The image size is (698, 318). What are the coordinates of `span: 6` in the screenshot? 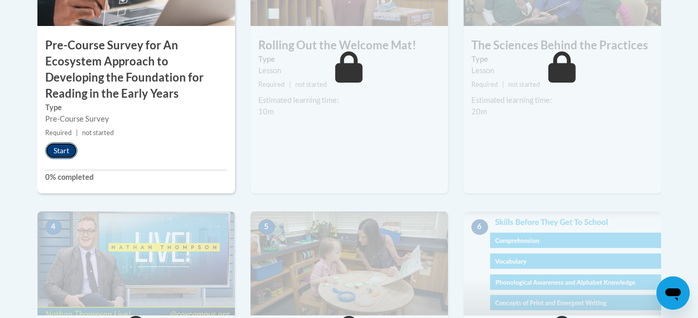 It's located at (480, 227).